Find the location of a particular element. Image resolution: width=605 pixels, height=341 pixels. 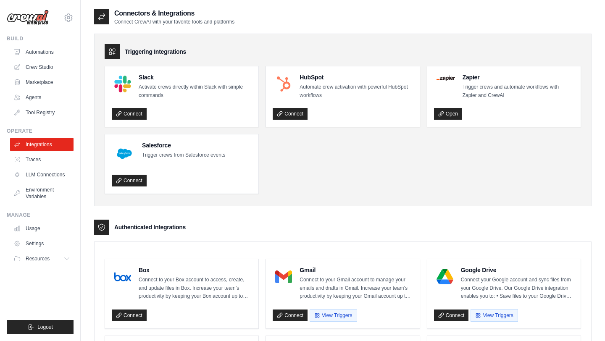

img: Zapier Logo is located at coordinates (446, 78).